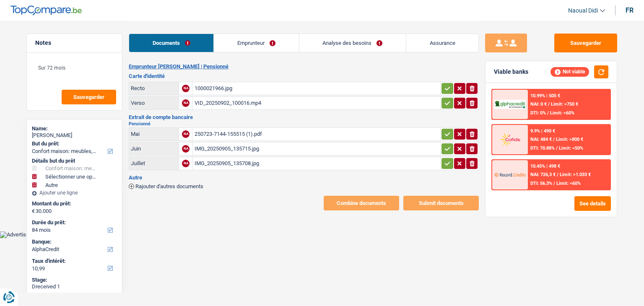  What do you see at coordinates (442, 43) in the screenshot?
I see `a: Assurance` at bounding box center [442, 43].